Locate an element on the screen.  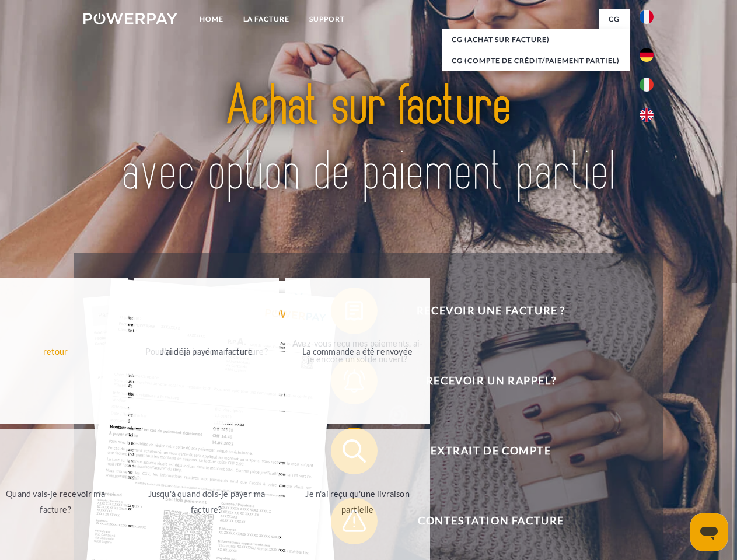
div: La commande a été renvoyée is located at coordinates (357, 350).